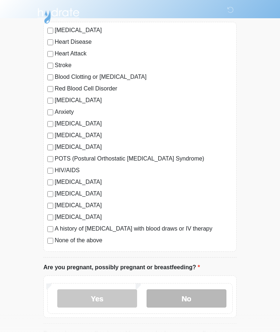 This screenshot has width=280, height=332. I want to click on input: Red Blood Cell Disorder, so click(50, 89).